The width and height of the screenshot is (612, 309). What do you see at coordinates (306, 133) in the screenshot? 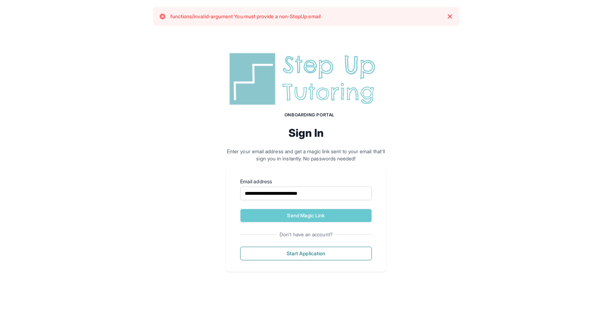
I see `h2: Sign In` at bounding box center [306, 133].